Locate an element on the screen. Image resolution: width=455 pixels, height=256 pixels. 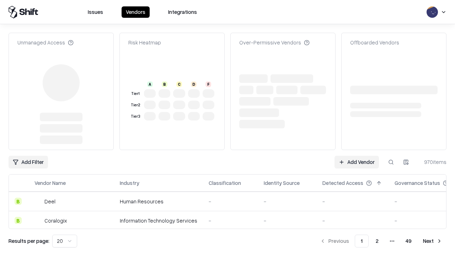
button: 1 is located at coordinates (361, 241).